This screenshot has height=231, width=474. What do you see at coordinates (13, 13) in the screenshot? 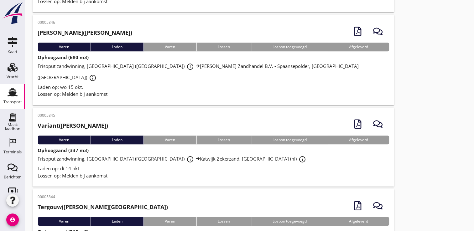
I see `img: logo-small.a267ee39.svg` at bounding box center [13, 13].